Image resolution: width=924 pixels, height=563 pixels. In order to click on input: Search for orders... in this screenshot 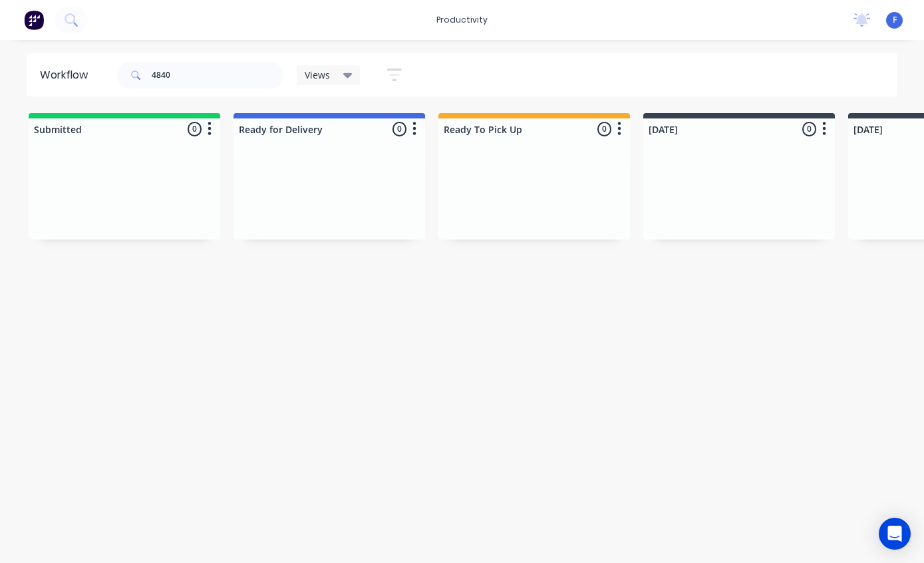, I will do `click(217, 75)`.